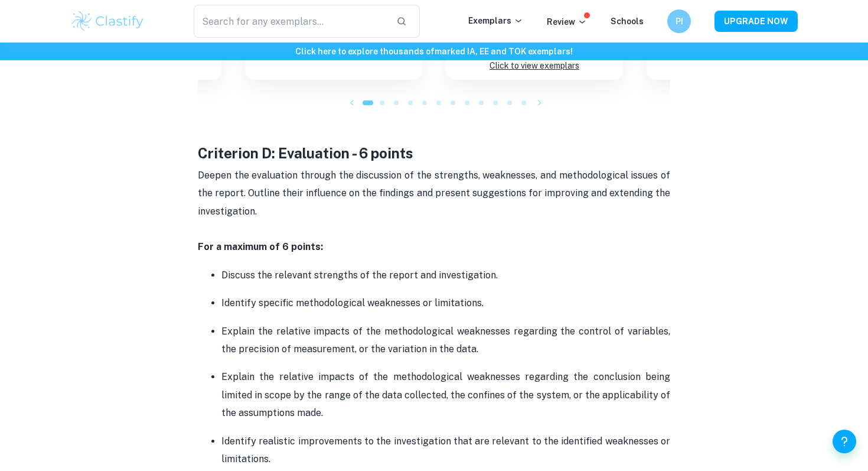 The image size is (868, 471). What do you see at coordinates (446, 450) in the screenshot?
I see `p: Identify realistic improvements to the investigation that are relevant to the identified weakness...` at bounding box center [446, 450].